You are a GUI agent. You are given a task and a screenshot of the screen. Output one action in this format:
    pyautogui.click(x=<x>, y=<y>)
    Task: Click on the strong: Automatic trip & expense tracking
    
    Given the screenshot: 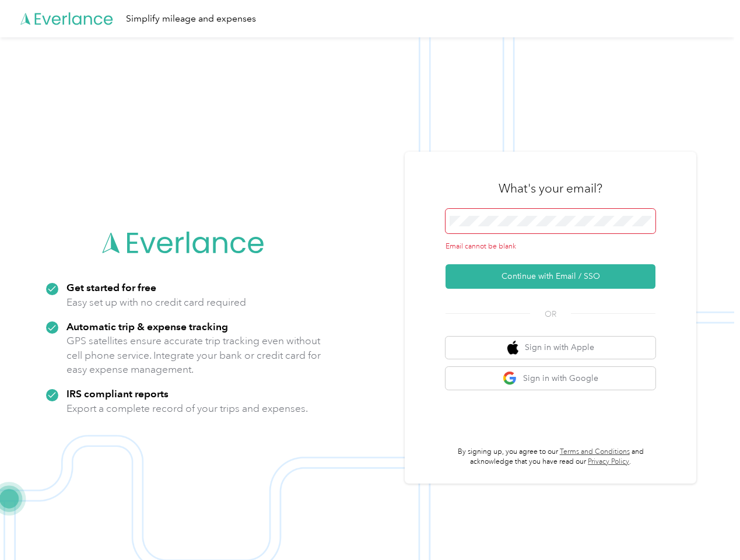 What is the action you would take?
    pyautogui.click(x=147, y=326)
    